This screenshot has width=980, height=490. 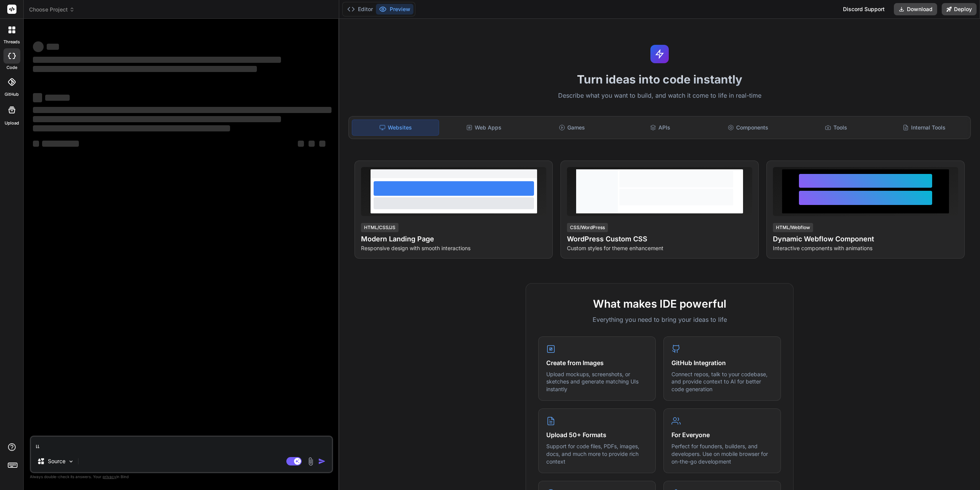 What do you see at coordinates (52, 10) in the screenshot?
I see `span: Choose Project` at bounding box center [52, 10].